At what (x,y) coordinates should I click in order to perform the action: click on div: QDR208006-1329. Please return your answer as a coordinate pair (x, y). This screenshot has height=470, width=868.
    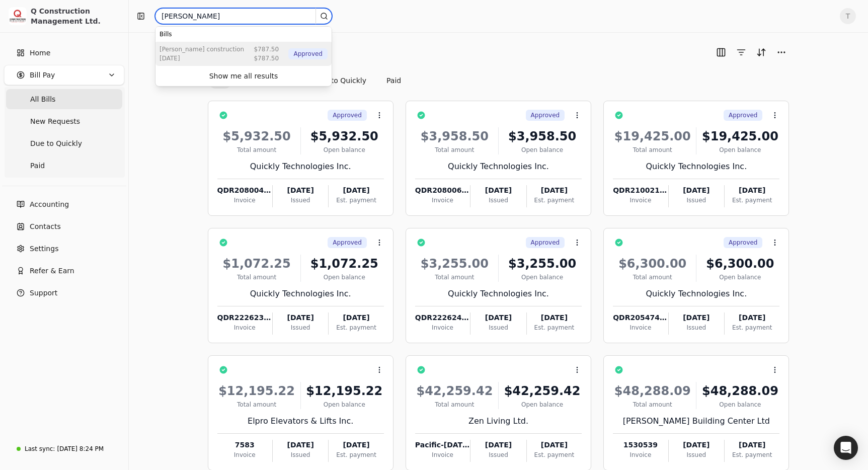
    Looking at the image, I should click on (443, 190).